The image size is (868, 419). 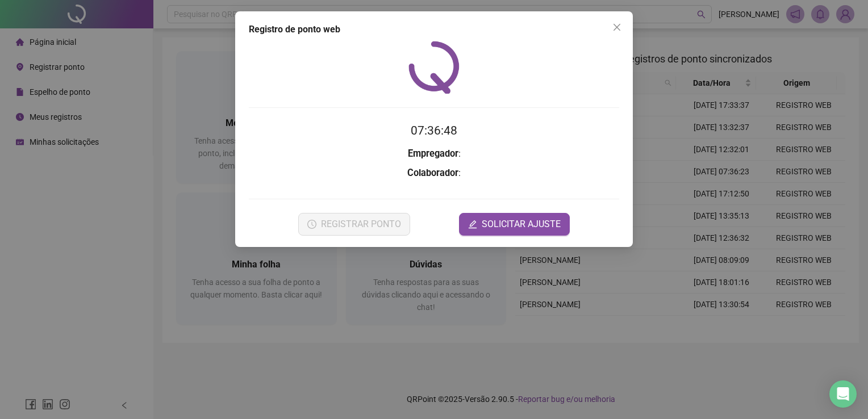 I want to click on div: Registro de ponto web, so click(x=434, y=30).